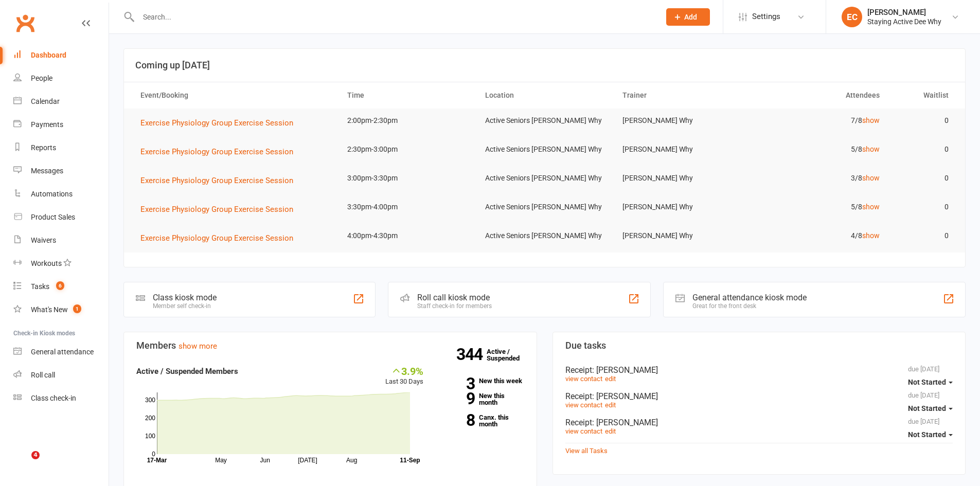 Image resolution: width=980 pixels, height=486 pixels. I want to click on strong: 3, so click(457, 384).